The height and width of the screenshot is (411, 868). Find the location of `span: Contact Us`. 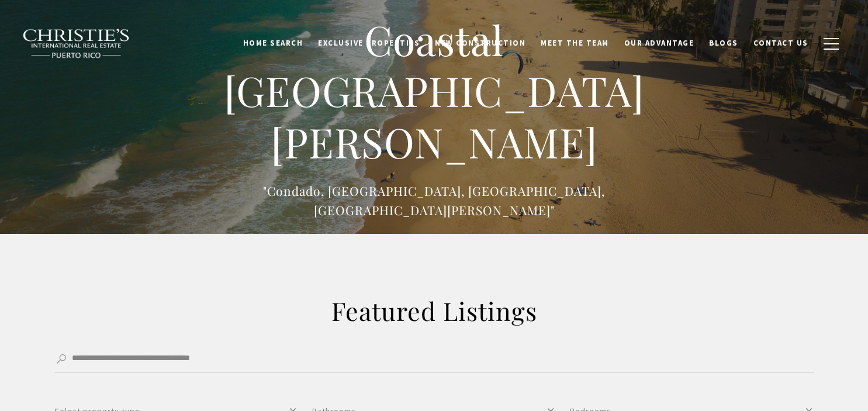

span: Contact Us is located at coordinates (781, 43).